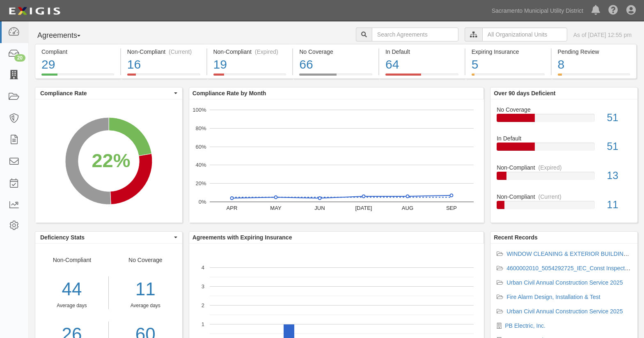 The width and height of the screenshot is (644, 338). I want to click on i: Help Center - Complianz, so click(614, 10).